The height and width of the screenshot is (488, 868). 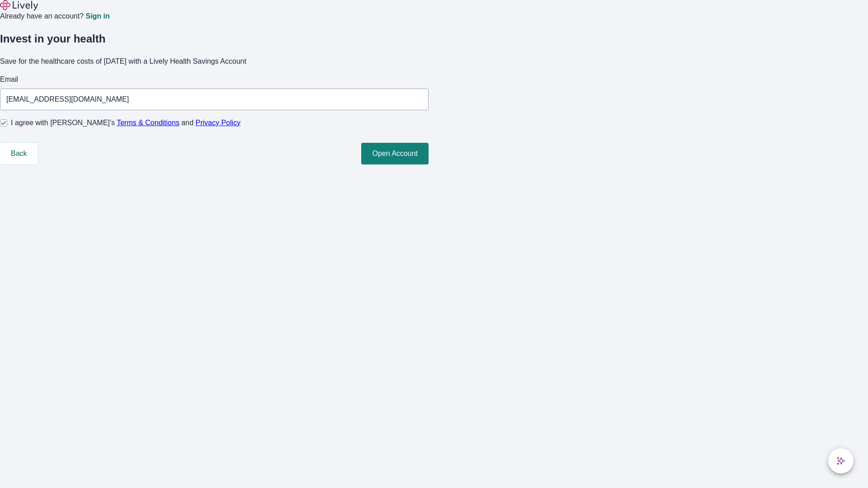 What do you see at coordinates (218, 123) in the screenshot?
I see `a: Privacy Policy` at bounding box center [218, 123].